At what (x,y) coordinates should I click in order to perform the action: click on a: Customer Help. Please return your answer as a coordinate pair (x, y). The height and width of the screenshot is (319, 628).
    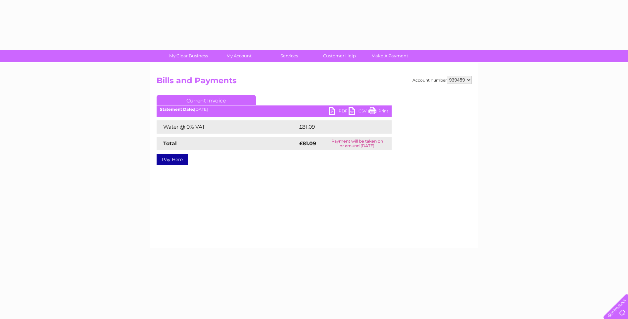
    Looking at the image, I should click on (339, 56).